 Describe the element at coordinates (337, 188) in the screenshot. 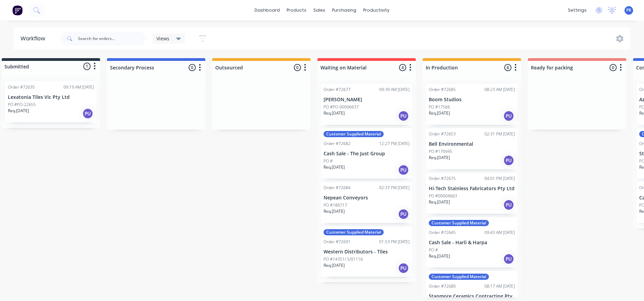

I see `div: Order #72684` at that location.